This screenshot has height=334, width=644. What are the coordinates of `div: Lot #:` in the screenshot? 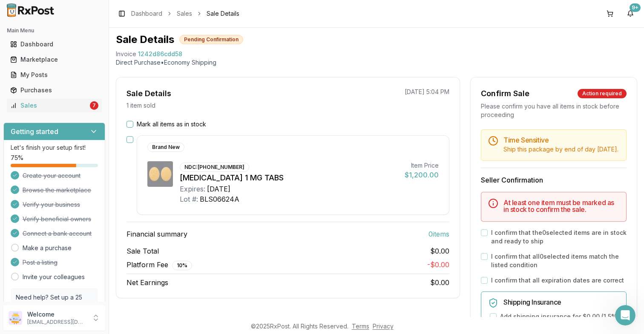 It's located at (188, 199).